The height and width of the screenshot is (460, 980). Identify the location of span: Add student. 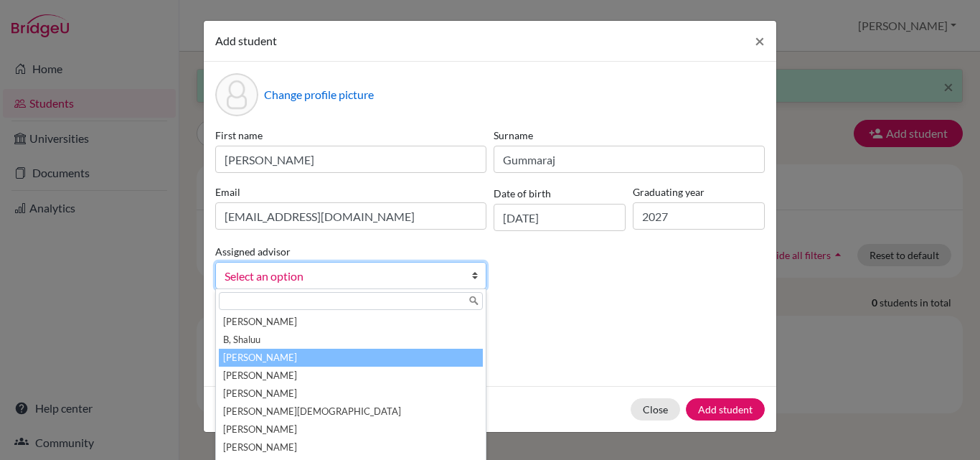
(246, 40).